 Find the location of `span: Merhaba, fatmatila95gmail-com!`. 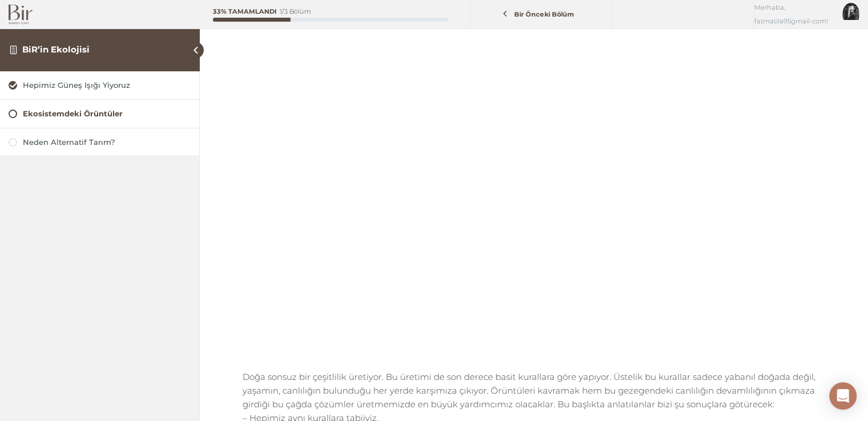

span: Merhaba, fatmatila95gmail-com! is located at coordinates (794, 14).